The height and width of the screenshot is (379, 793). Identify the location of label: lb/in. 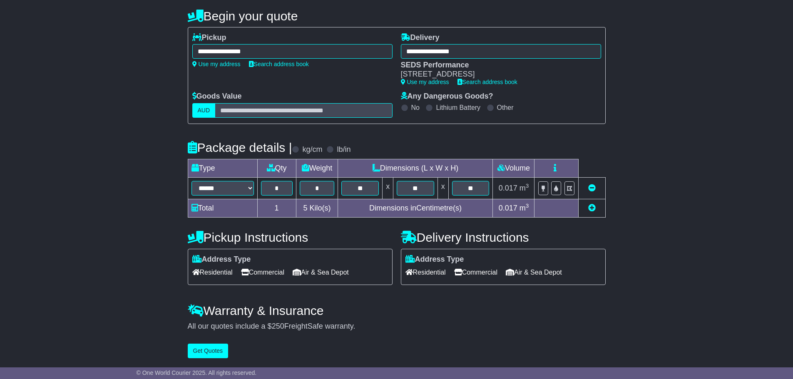
(343, 150).